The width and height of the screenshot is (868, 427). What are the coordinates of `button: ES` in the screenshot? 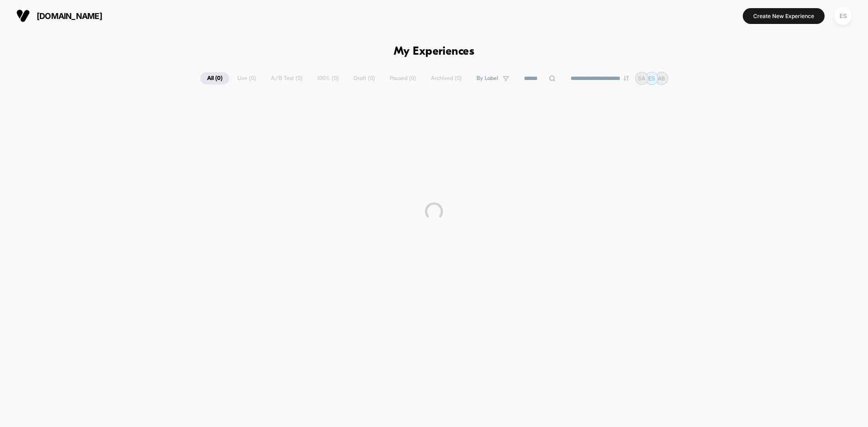 It's located at (843, 16).